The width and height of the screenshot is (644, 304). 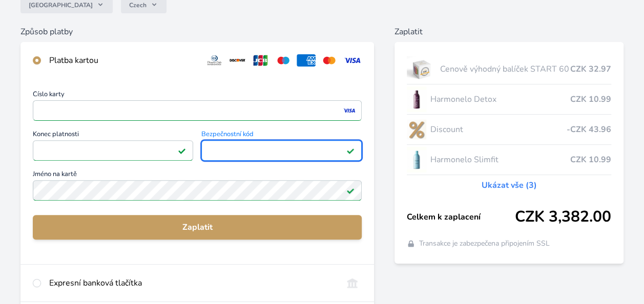 I want to click on h6: Způsob platby, so click(x=197, y=32).